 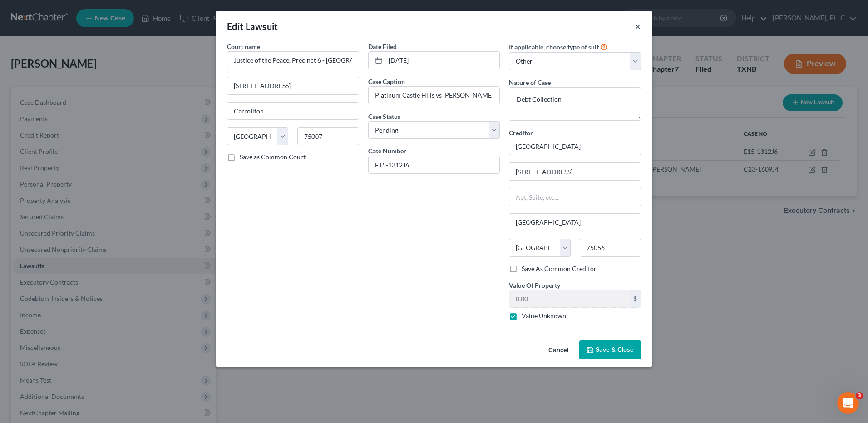 What do you see at coordinates (534, 285) in the screenshot?
I see `label: Value Of Property` at bounding box center [534, 285].